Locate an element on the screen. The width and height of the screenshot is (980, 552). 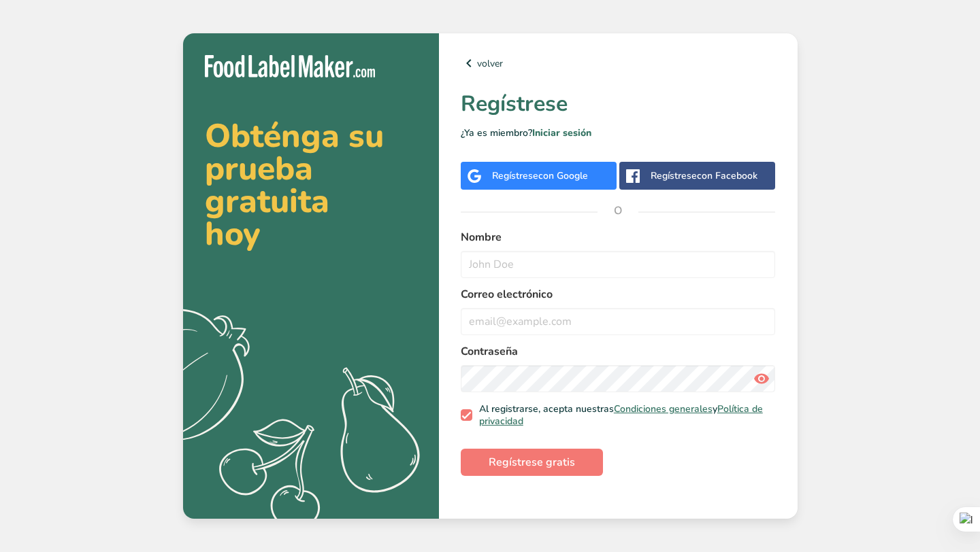
a: Política de privacidad is located at coordinates (621, 415).